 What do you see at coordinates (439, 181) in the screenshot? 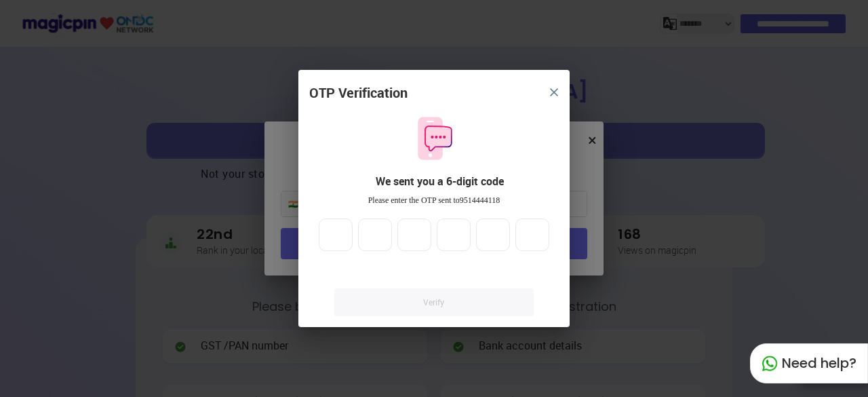
I see `div: We sent you a 6-digit code` at bounding box center [439, 181].